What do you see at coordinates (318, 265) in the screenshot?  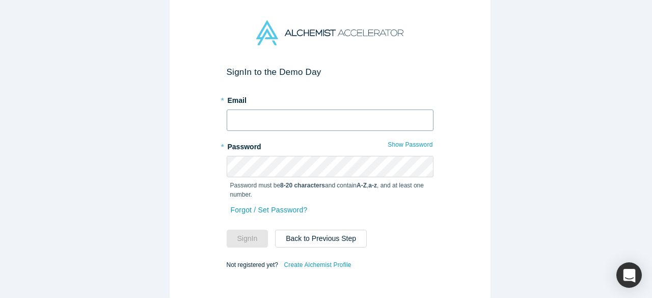 I see `a: Create Alchemist Profile` at bounding box center [318, 265].